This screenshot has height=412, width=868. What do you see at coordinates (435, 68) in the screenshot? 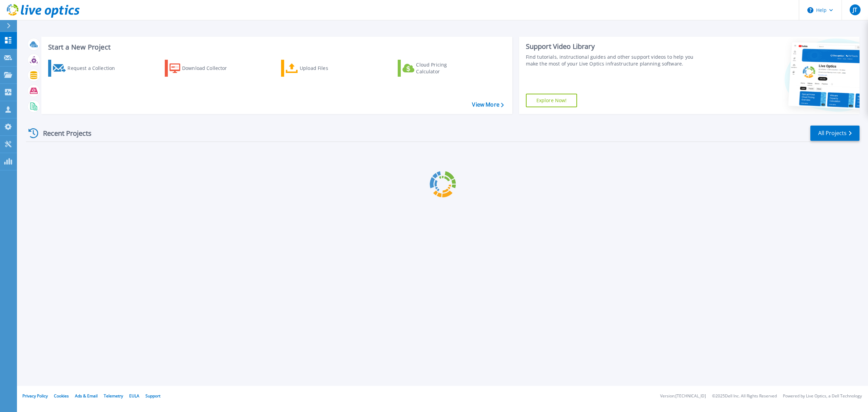
I see `a: Cloud Pricing Calculator` at bounding box center [435, 68].